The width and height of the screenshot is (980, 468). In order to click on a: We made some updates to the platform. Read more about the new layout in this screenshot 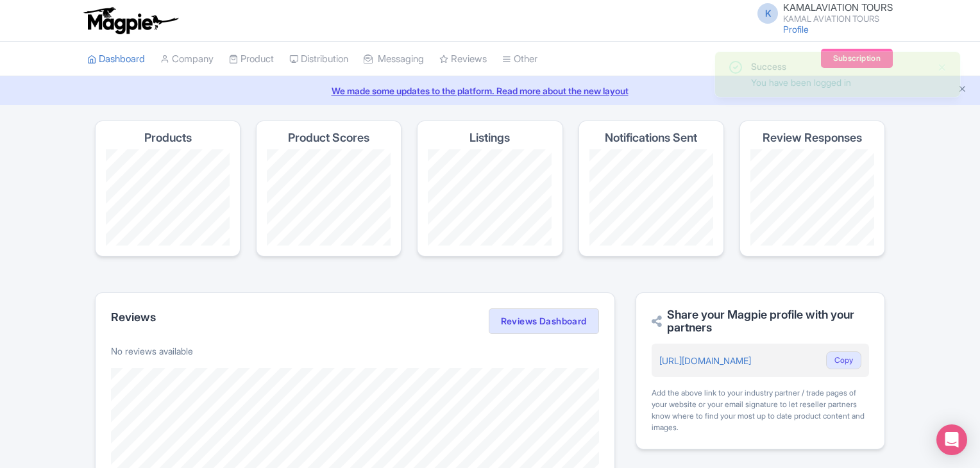, I will do `click(490, 91)`.